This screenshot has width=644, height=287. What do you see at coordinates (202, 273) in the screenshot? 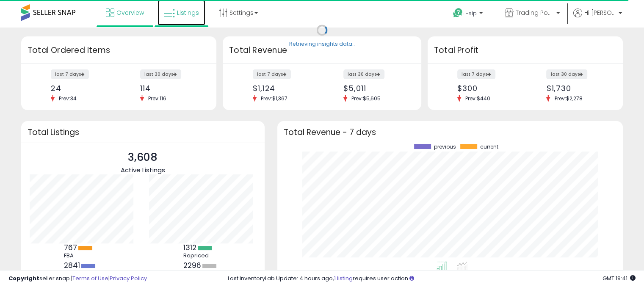
I see `div: Not Repriced` at bounding box center [202, 273].